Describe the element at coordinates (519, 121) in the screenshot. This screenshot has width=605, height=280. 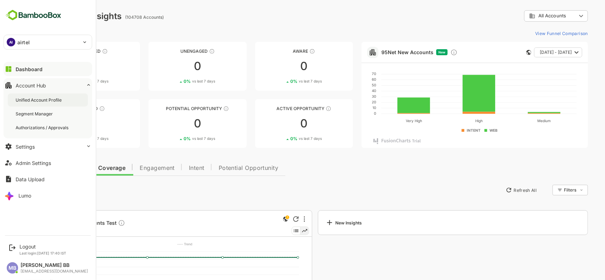
I see `text: Medium` at that location.